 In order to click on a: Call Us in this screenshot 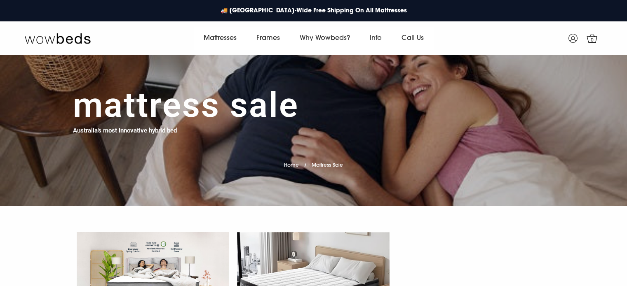, I will do `click(413, 38)`.